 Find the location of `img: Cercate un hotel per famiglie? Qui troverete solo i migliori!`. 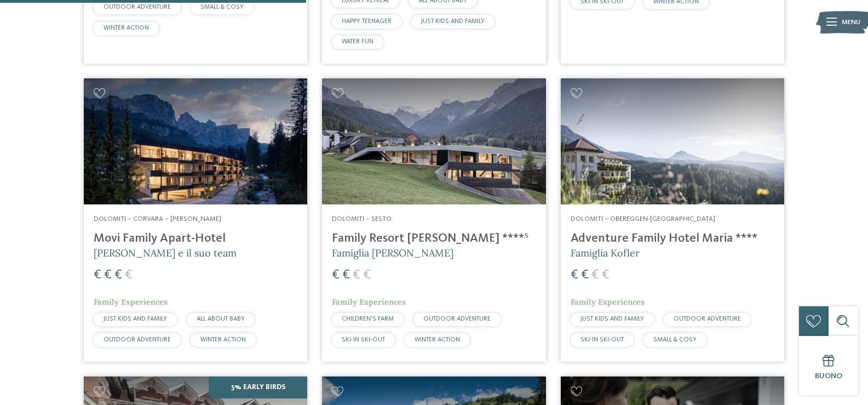

img: Cercate un hotel per famiglie? Qui troverete solo i migliori! is located at coordinates (196, 141).